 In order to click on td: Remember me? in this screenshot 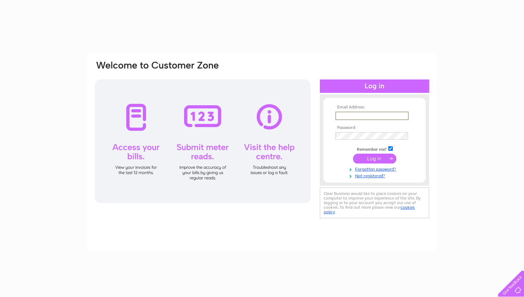, I will do `click(374, 148)`.